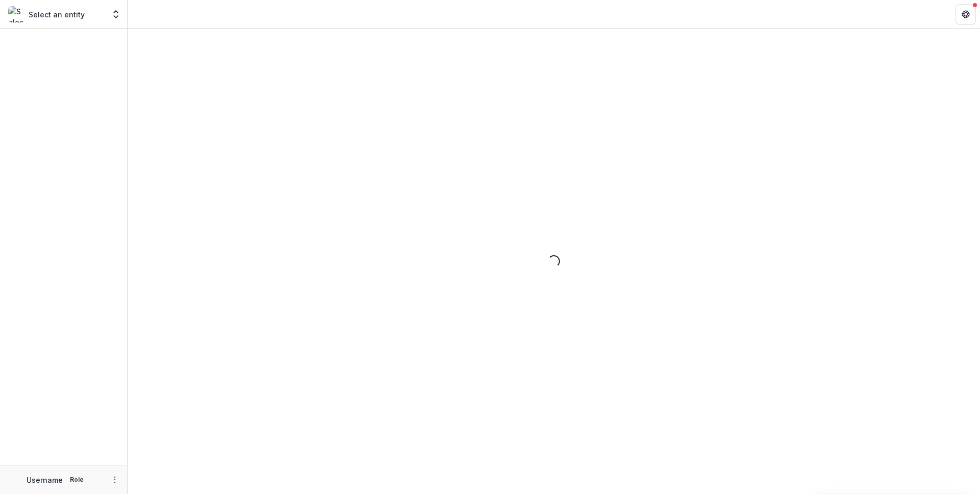 This screenshot has height=494, width=980. What do you see at coordinates (115, 480) in the screenshot?
I see `button: More` at bounding box center [115, 480].